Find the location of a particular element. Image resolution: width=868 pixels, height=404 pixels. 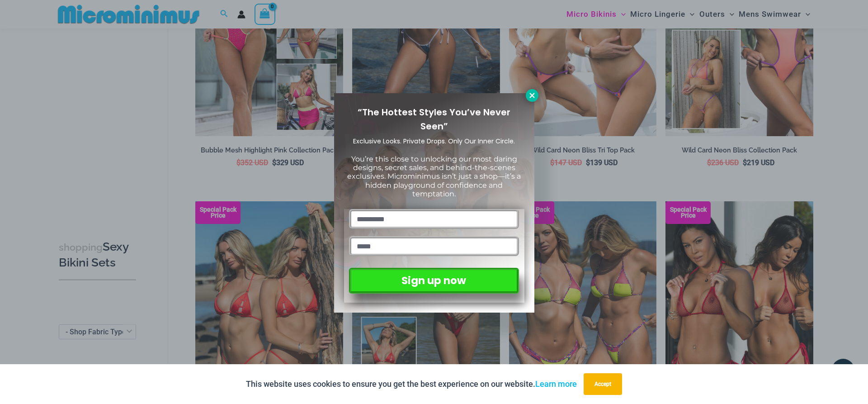

button: Sign up now is located at coordinates (433, 280).